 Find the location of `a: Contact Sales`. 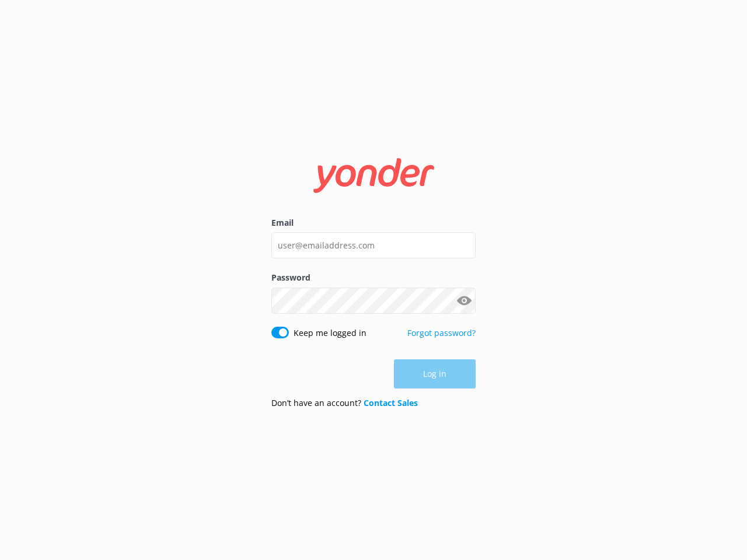

a: Contact Sales is located at coordinates (390, 403).